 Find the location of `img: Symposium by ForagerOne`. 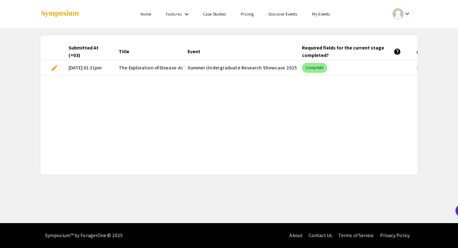

img: Symposium by ForagerOne is located at coordinates (60, 14).